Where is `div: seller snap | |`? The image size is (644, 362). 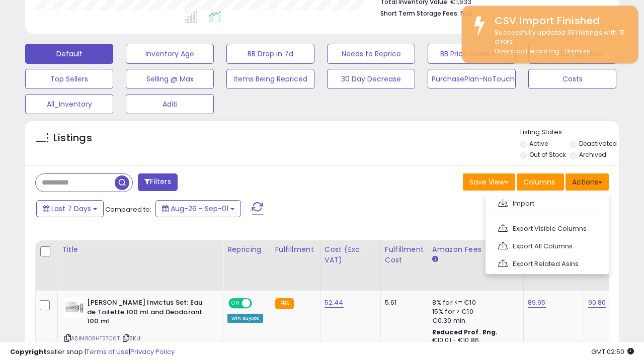 div: seller snap | | is located at coordinates (92, 352).